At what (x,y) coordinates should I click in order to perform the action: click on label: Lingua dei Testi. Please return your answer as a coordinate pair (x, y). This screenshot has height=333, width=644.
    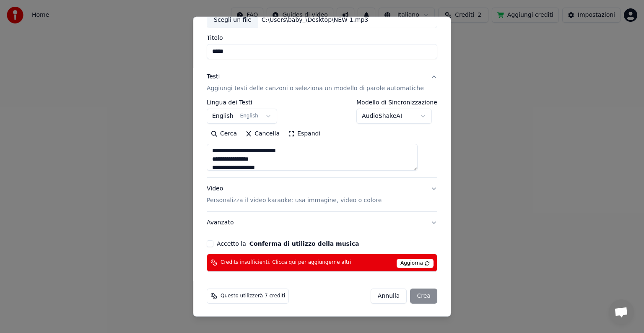
    Looking at the image, I should click on (242, 102).